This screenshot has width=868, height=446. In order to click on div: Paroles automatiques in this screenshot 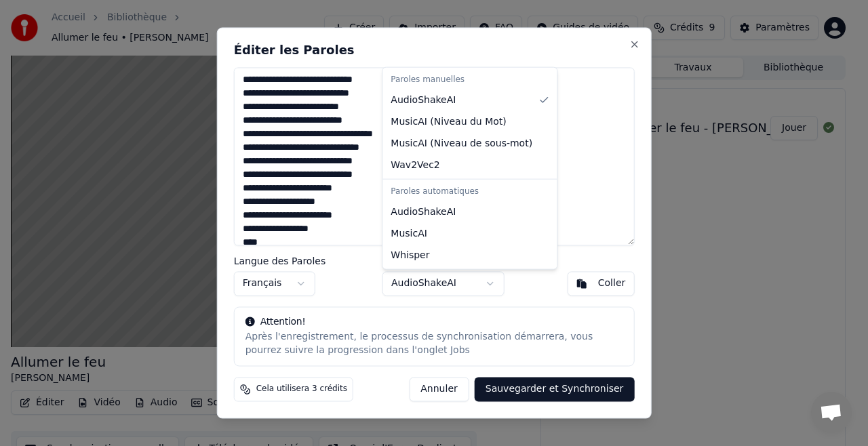, I will do `click(469, 192)`.